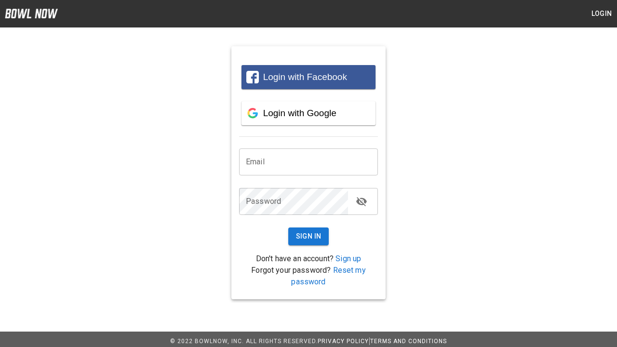  Describe the element at coordinates (305, 77) in the screenshot. I see `span: Login with Facebook` at that location.